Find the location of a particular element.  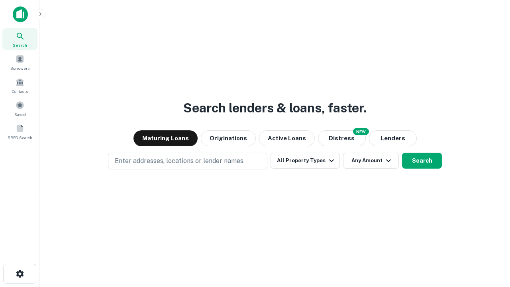

button: Active Loans is located at coordinates (287, 138).